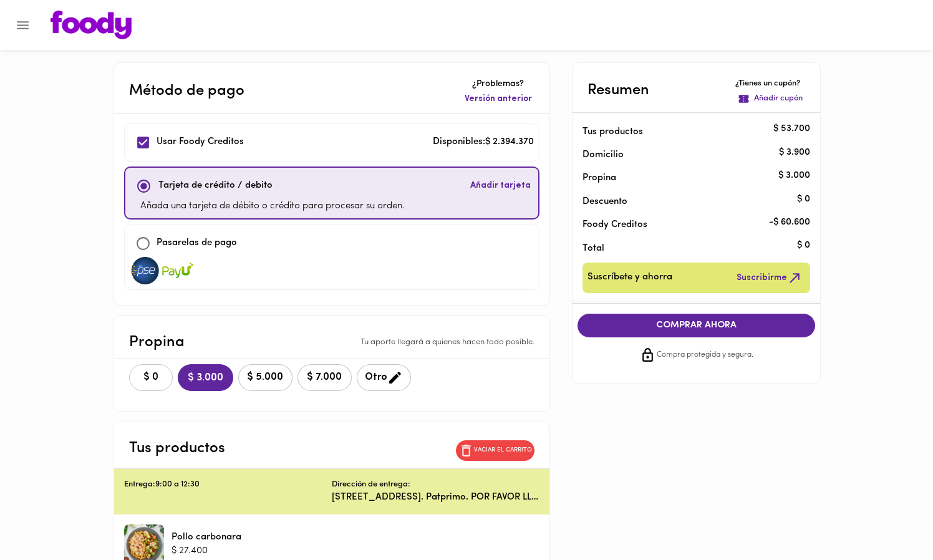 This screenshot has height=560, width=933. I want to click on img: logo.png, so click(91, 25).